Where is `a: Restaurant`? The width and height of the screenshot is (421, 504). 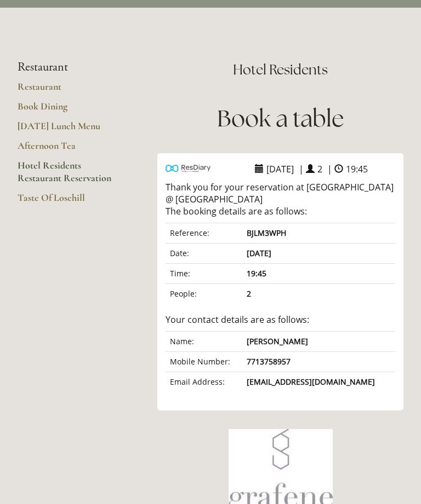
a: Restaurant is located at coordinates (69, 91).